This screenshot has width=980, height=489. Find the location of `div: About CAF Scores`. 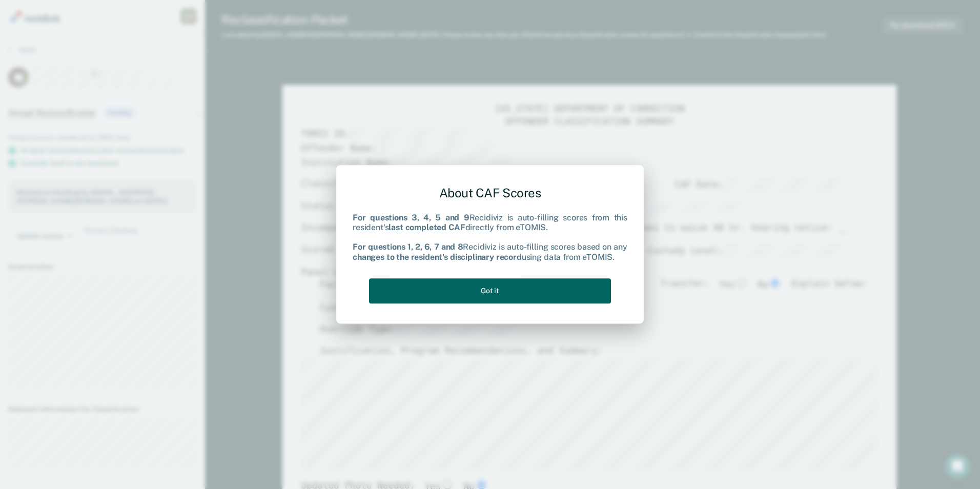

div: About CAF Scores is located at coordinates (490, 192).